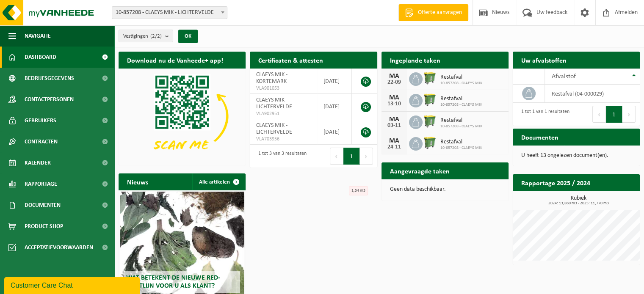 This screenshot has height=294, width=644. What do you see at coordinates (142, 36) in the screenshot?
I see `span: Vestigingen` at bounding box center [142, 36].